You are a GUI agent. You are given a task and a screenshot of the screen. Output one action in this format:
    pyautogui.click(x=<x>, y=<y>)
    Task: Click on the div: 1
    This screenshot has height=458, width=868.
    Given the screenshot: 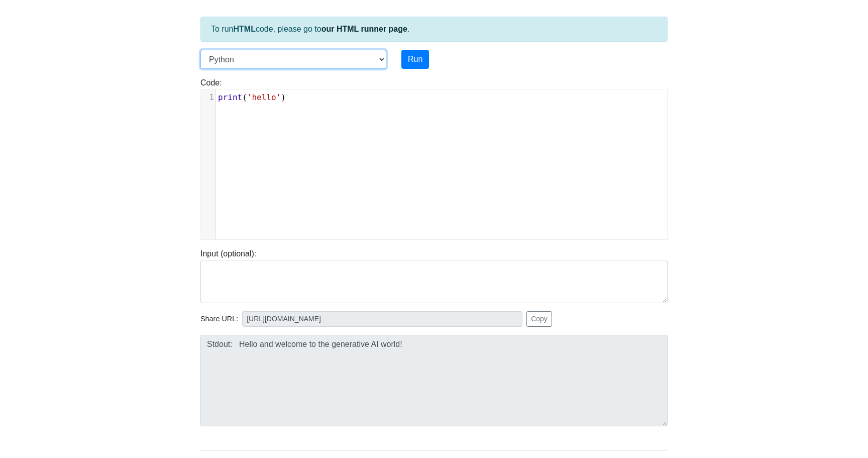 What is the action you would take?
    pyautogui.click(x=208, y=97)
    